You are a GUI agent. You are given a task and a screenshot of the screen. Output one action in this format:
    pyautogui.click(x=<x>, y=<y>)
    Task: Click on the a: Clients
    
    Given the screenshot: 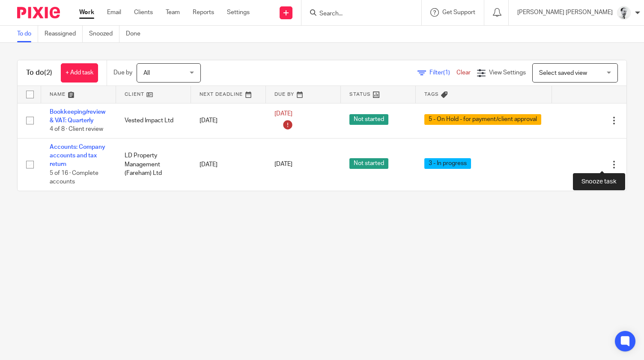 What is the action you would take?
    pyautogui.click(x=143, y=13)
    